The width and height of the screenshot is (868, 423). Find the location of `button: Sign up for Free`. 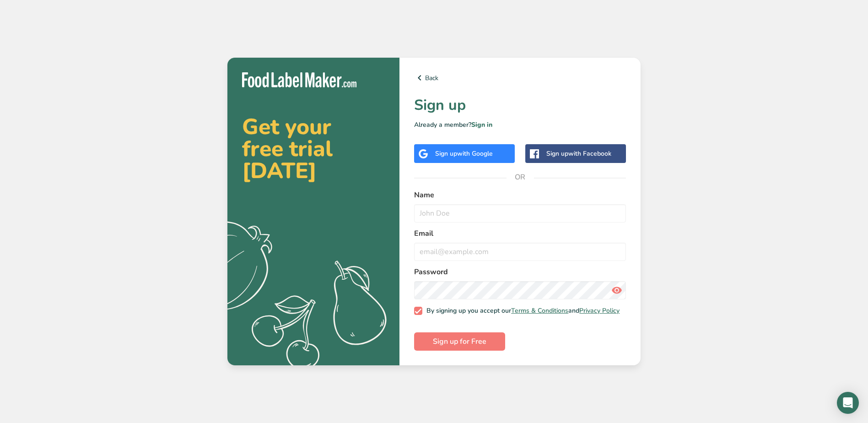

button: Sign up for Free is located at coordinates (459, 341).